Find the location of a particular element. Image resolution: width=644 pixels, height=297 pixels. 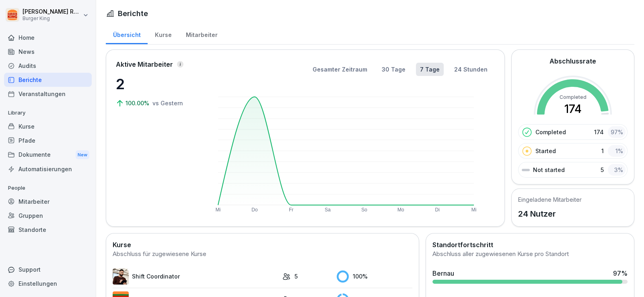

h1: Berichte is located at coordinates (133, 13).